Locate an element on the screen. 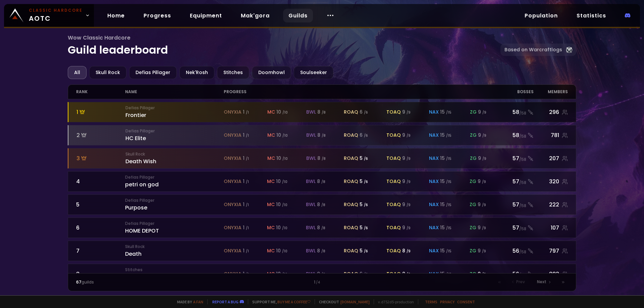  div: Doomhowl is located at coordinates (271, 73).